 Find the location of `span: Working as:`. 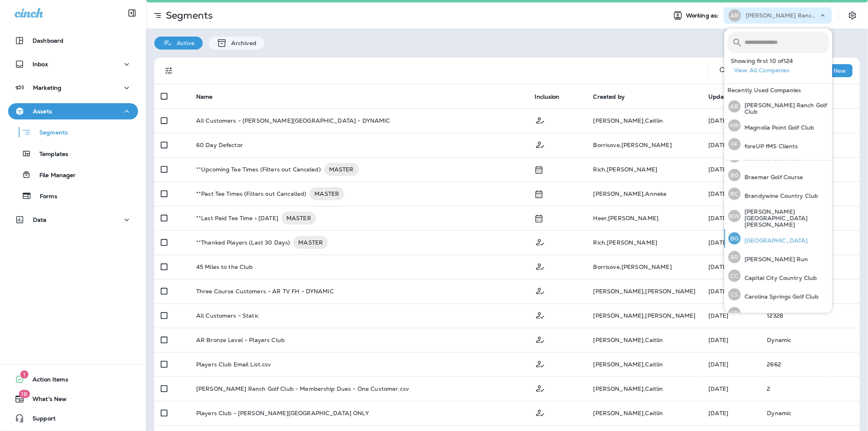

span: Working as: is located at coordinates (703, 15).